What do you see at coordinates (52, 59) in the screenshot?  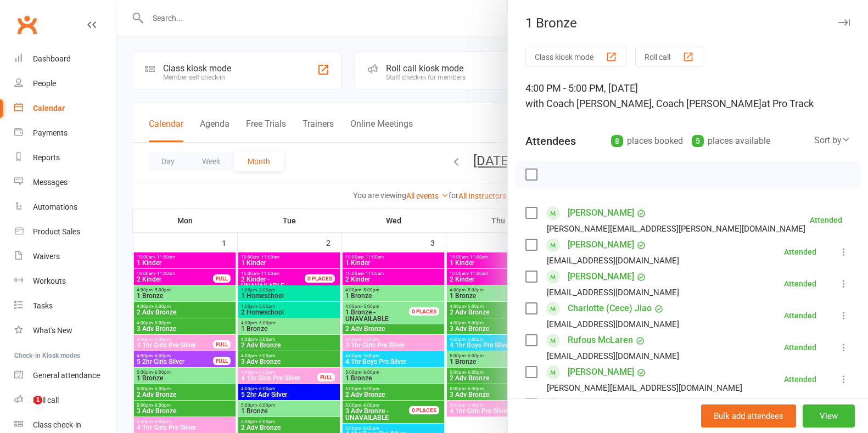 I see `div: Dashboard` at bounding box center [52, 59].